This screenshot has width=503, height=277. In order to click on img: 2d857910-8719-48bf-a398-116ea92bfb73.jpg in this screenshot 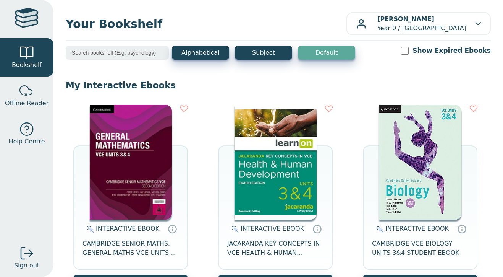, I will do `click(131, 162)`.